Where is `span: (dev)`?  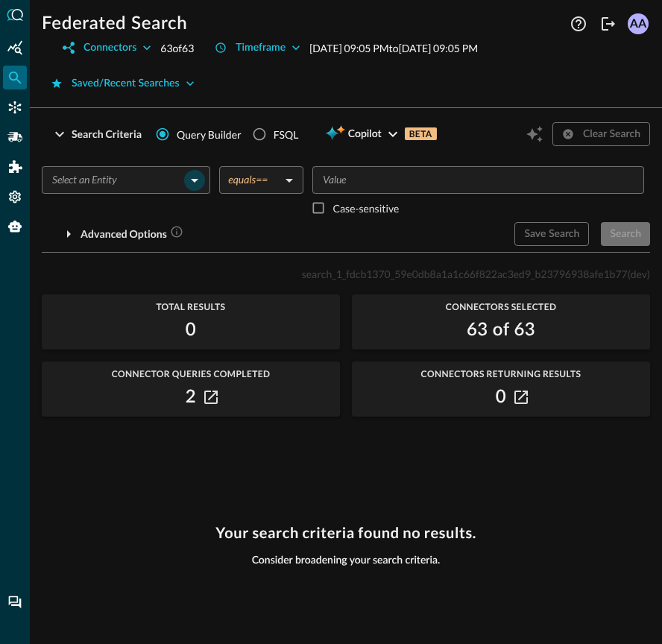
span: (dev) is located at coordinates (639, 274).